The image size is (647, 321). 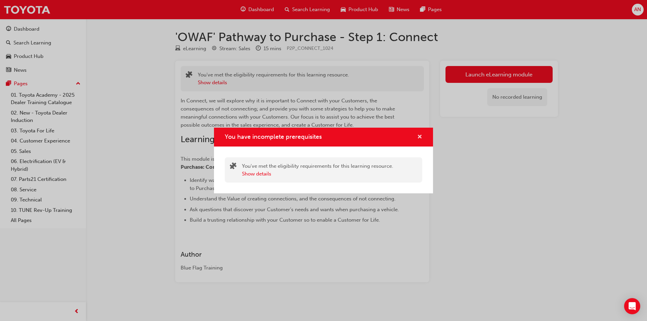 I want to click on div: Open Intercom Messenger, so click(x=632, y=306).